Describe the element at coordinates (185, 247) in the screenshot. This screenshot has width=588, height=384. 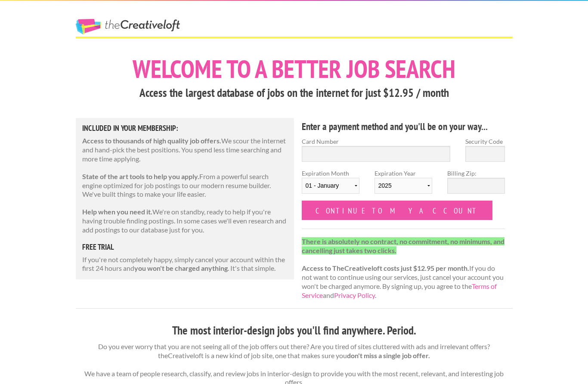
I see `h5: free trial` at that location.